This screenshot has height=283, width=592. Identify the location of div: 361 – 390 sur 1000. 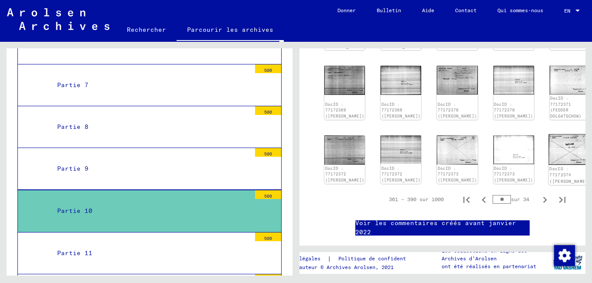
(416, 200).